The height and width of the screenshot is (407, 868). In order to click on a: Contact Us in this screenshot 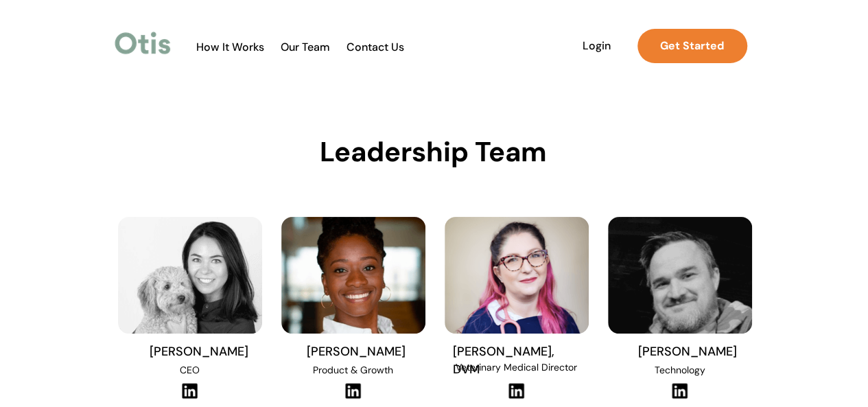, I will do `click(375, 47)`.